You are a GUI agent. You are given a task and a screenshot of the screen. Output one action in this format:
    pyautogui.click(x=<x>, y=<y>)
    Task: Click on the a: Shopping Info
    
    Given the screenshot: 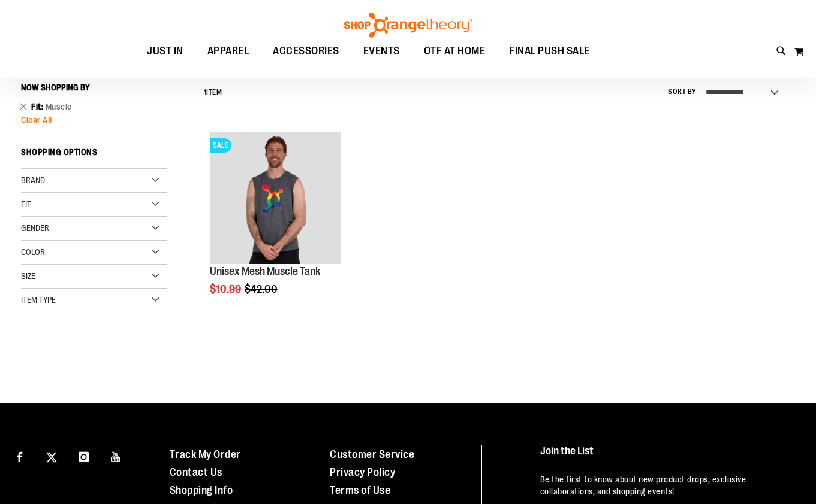 What is the action you would take?
    pyautogui.click(x=201, y=490)
    